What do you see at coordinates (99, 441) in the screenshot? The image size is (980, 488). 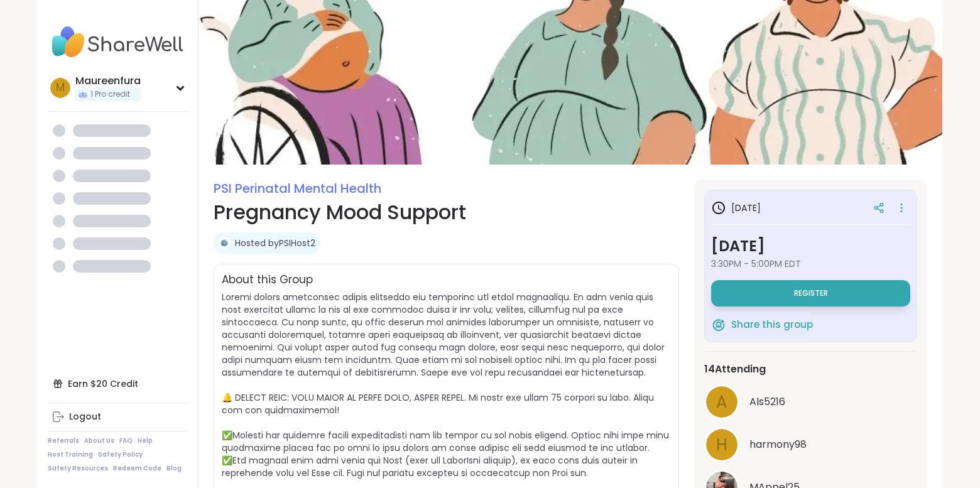 I see `a: About Us` at bounding box center [99, 441].